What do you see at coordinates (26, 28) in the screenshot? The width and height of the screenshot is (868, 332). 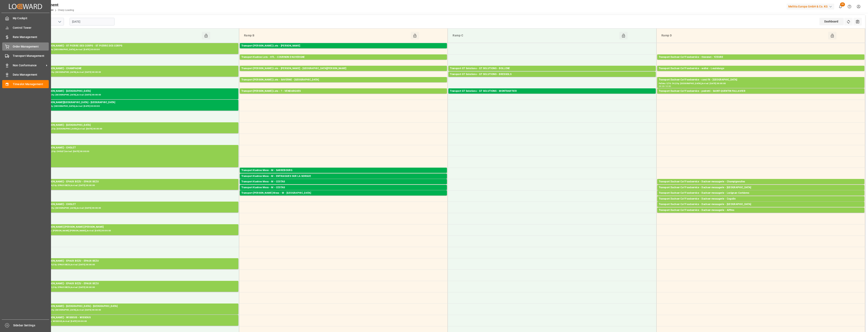 I see `a: Control Tower` at bounding box center [26, 28].